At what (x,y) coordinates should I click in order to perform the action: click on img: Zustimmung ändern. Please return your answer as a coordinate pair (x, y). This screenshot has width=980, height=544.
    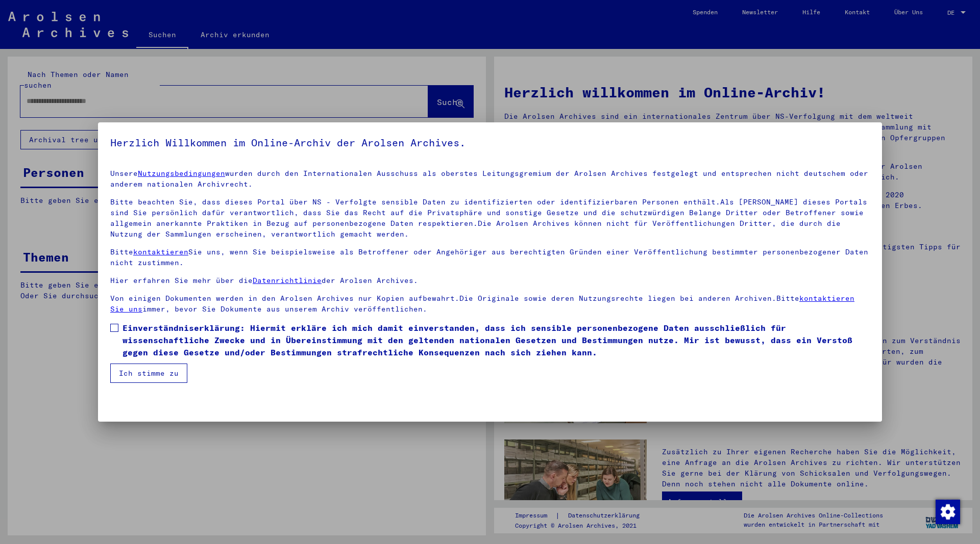
    Looking at the image, I should click on (948, 512).